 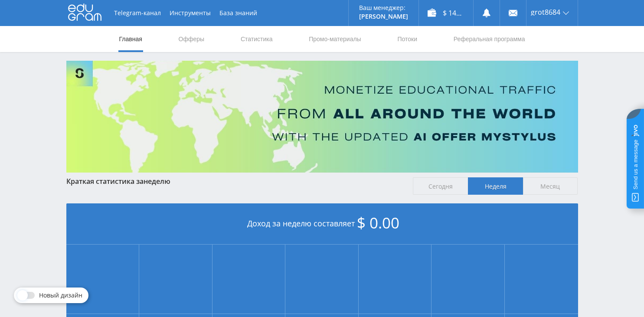 What do you see at coordinates (384, 8) in the screenshot?
I see `p: Ваш менеджер:` at bounding box center [384, 8].